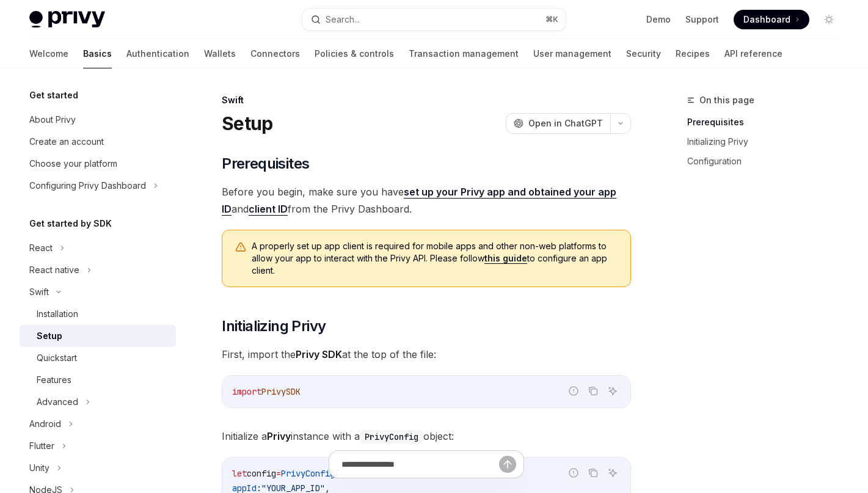  I want to click on span: First, import the at the top of the file:, so click(427, 354).